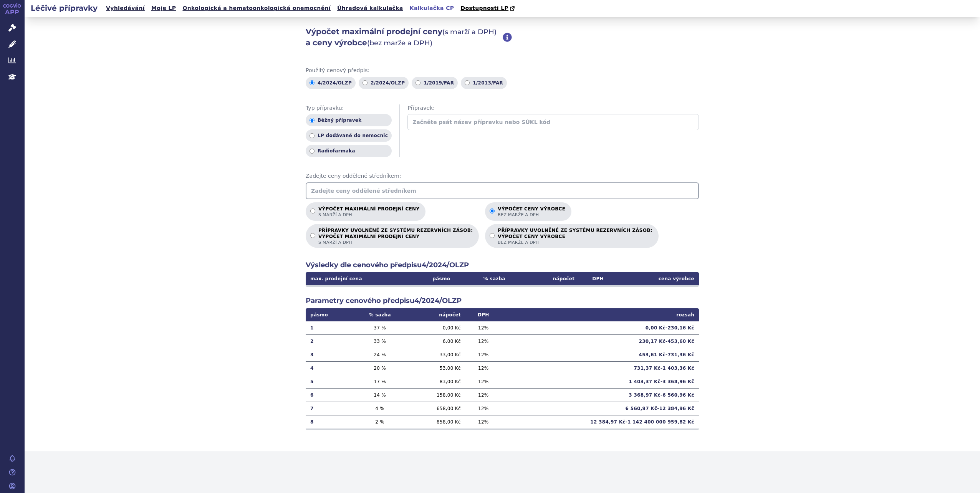  What do you see at coordinates (361, 279) in the screenshot?
I see `th: max. prodejní cena` at bounding box center [361, 279].